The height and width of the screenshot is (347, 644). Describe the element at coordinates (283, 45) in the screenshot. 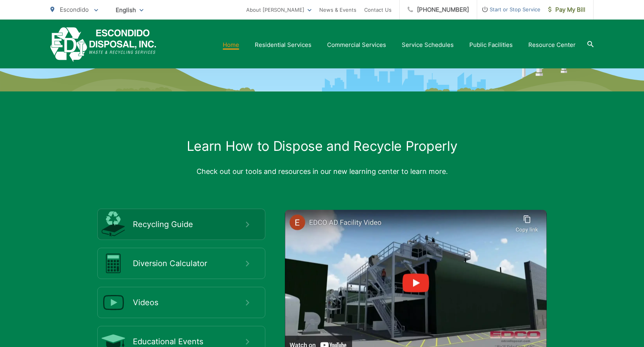

I see `a: Residential Services` at that location.